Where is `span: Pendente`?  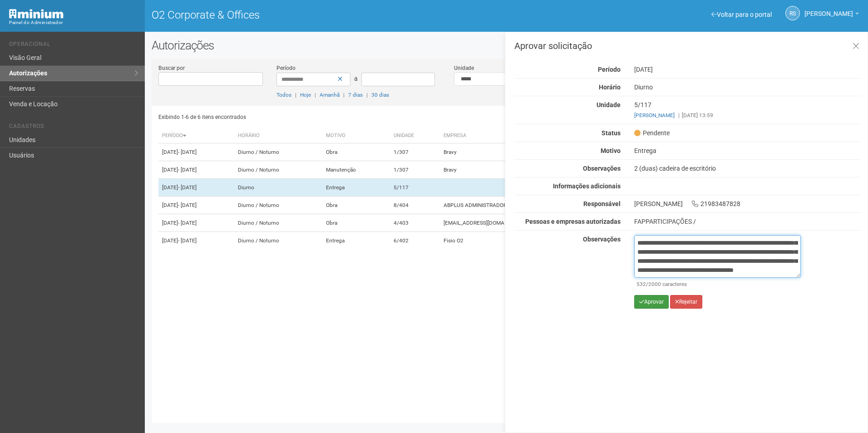
span: Pendente is located at coordinates (652, 133).